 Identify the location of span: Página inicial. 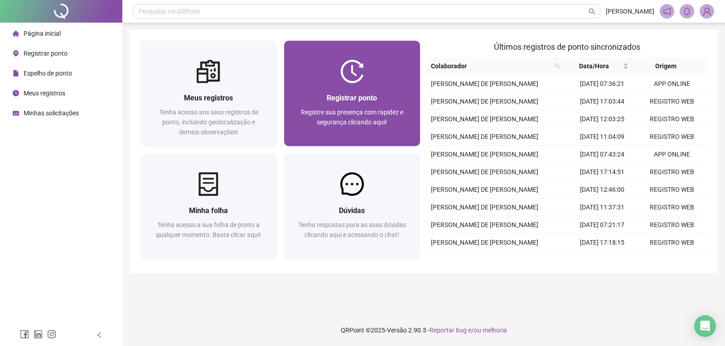
(42, 34).